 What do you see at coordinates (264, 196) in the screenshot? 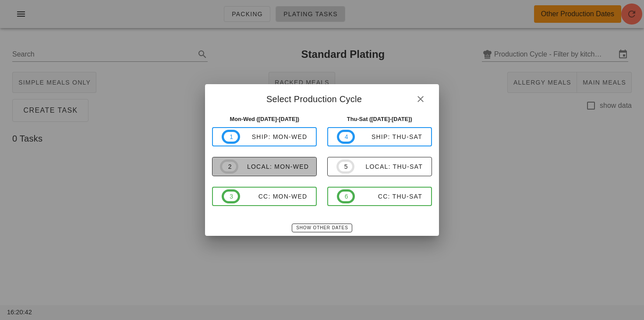
I see `button: 3CC: Mon-Wed` at bounding box center [264, 196].